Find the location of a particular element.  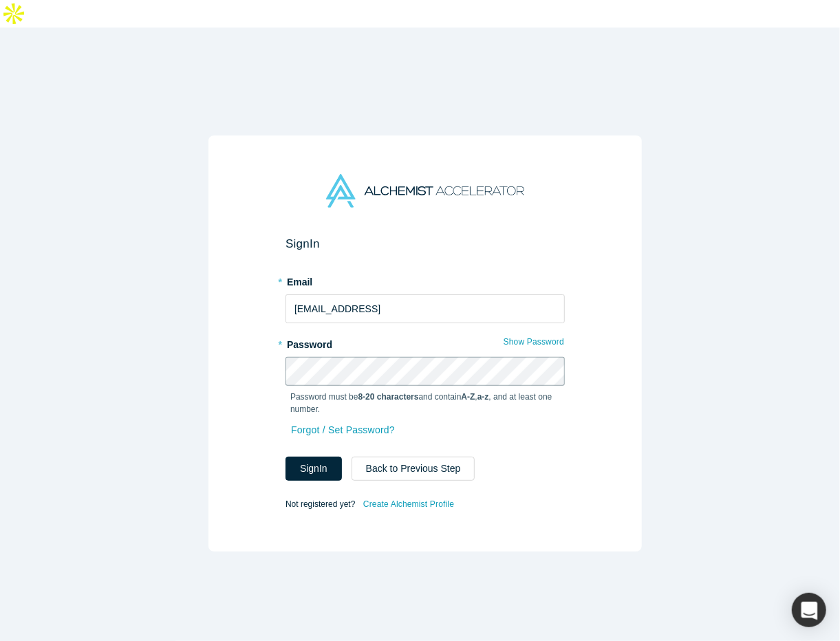

span: Not registered yet? is located at coordinates (320, 504).